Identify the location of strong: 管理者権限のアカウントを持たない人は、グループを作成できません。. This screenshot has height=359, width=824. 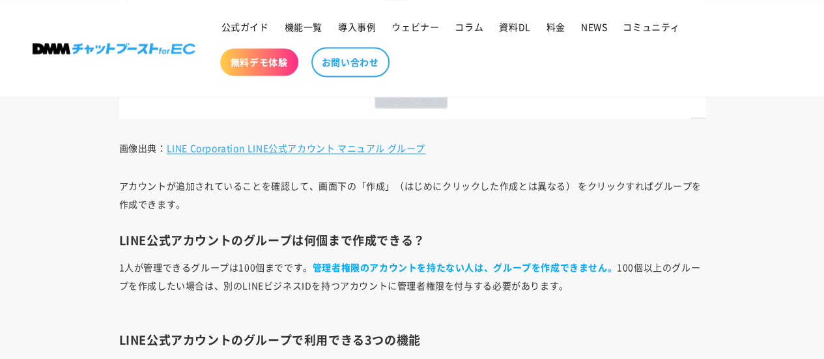
(465, 267).